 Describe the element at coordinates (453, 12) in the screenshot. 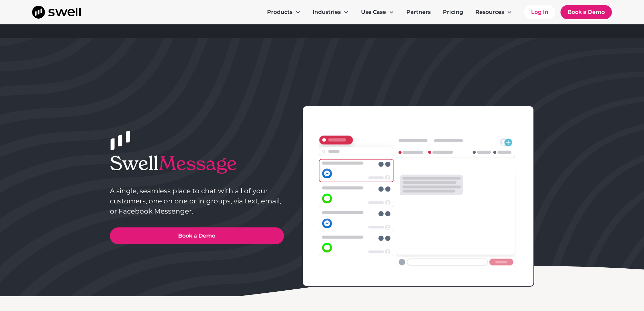

I see `a: Pricing` at that location.